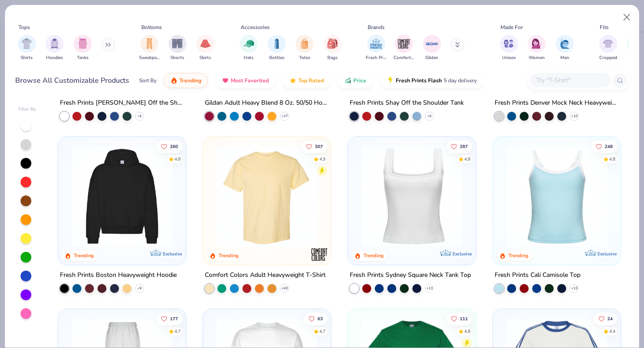 The height and width of the screenshot is (348, 644). Describe the element at coordinates (83, 48) in the screenshot. I see `div: filter for Tanks` at that location.